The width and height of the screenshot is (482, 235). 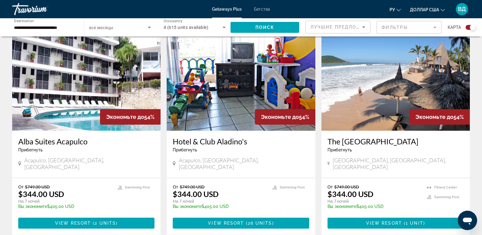 What do you see at coordinates (414, 223) in the screenshot?
I see `span: 1 unit` at bounding box center [414, 223].